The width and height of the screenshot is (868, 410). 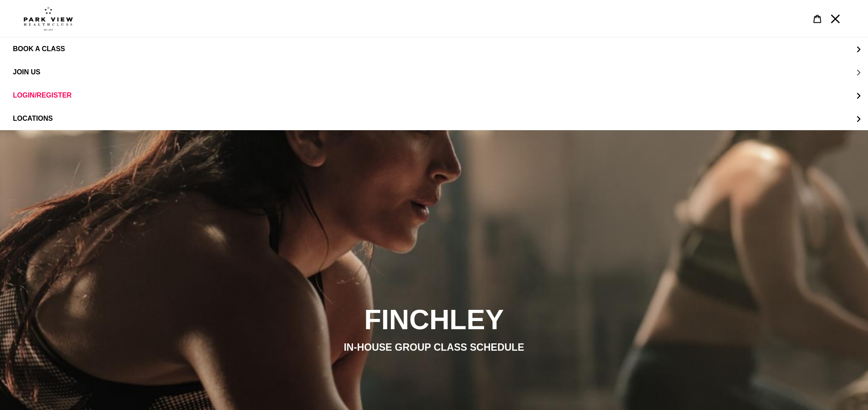 I want to click on span: LOGIN/REGISTER, so click(x=42, y=95).